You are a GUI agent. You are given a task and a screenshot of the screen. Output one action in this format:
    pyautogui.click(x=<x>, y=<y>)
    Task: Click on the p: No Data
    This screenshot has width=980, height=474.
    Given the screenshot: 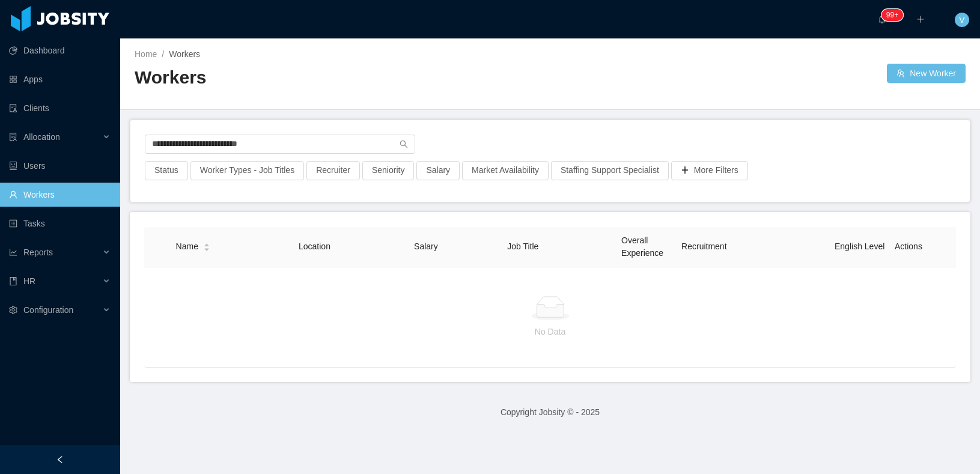 What is the action you would take?
    pyautogui.click(x=550, y=332)
    